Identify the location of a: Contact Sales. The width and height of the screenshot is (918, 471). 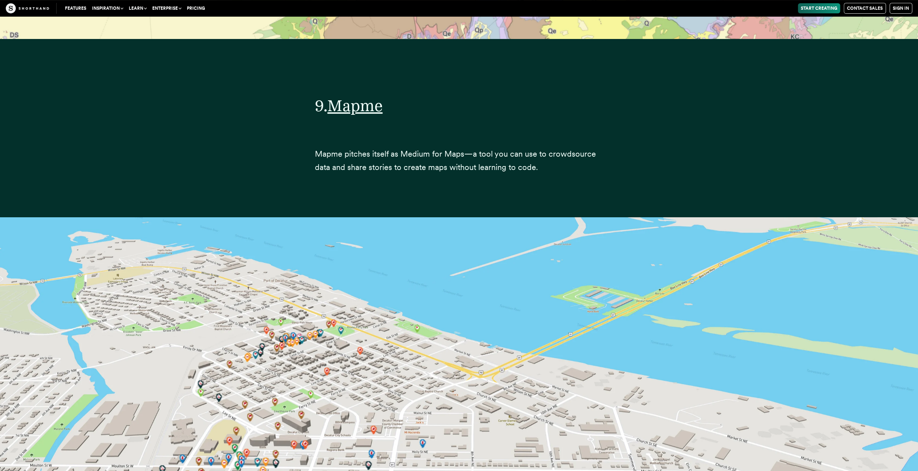
(865, 8).